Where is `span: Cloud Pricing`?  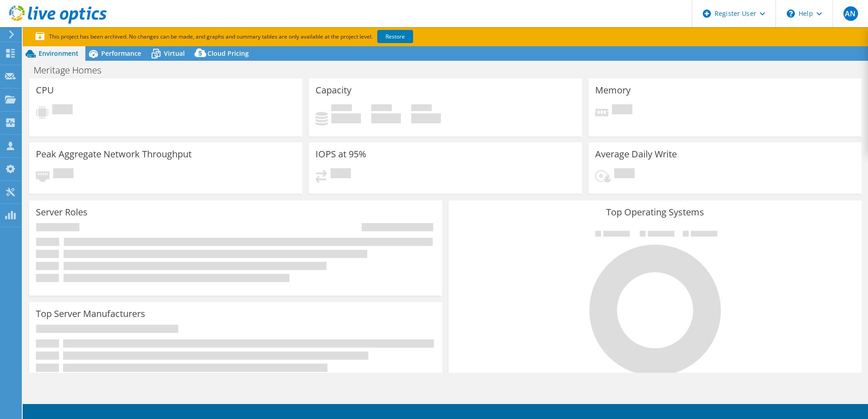
span: Cloud Pricing is located at coordinates (228, 53).